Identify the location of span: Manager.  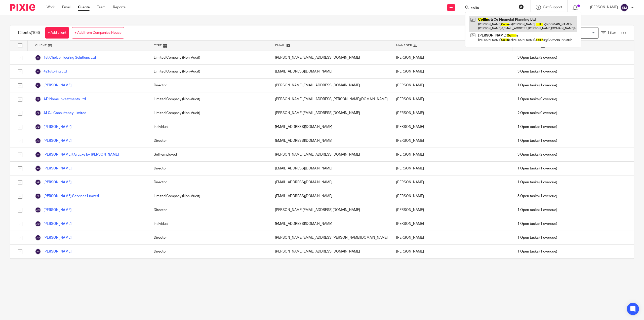
(404, 45).